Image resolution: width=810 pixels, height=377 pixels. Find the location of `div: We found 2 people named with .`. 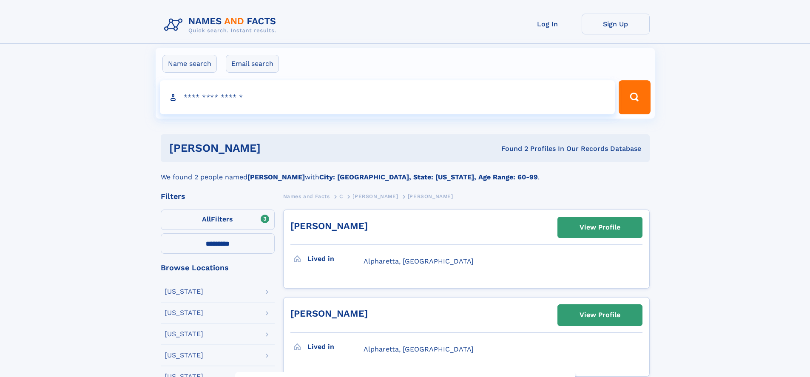

div: We found 2 people named with . is located at coordinates (405, 172).